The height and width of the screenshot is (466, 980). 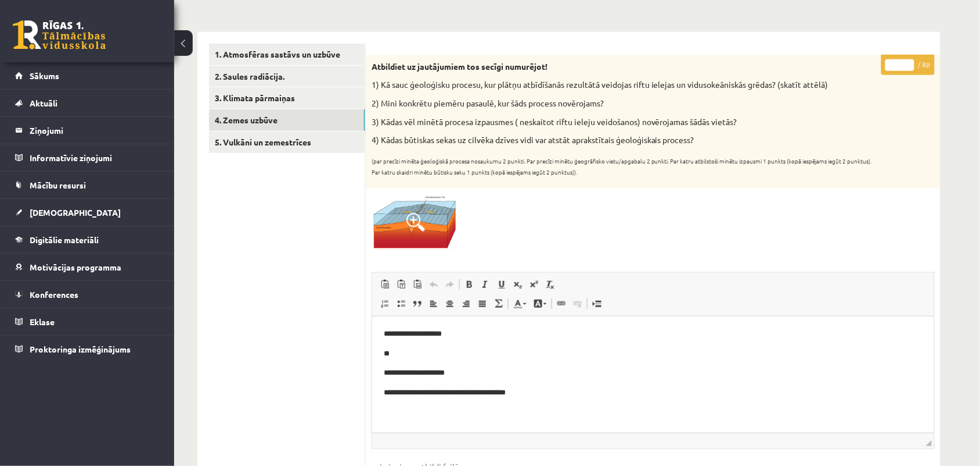 I want to click on body: Bagātinātā teksta redaktors, wiswyg-editor-47433862073360-1758269606-170, so click(x=281, y=18).